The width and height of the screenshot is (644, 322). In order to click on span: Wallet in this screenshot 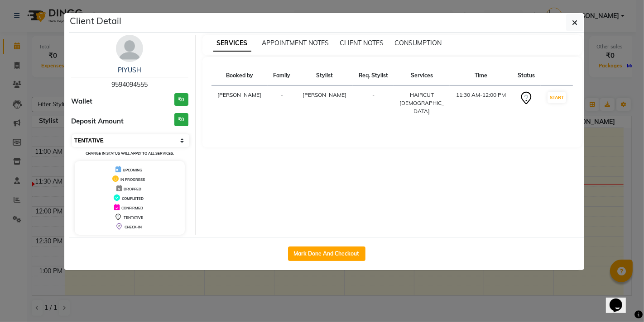, I will do `click(82, 101)`.